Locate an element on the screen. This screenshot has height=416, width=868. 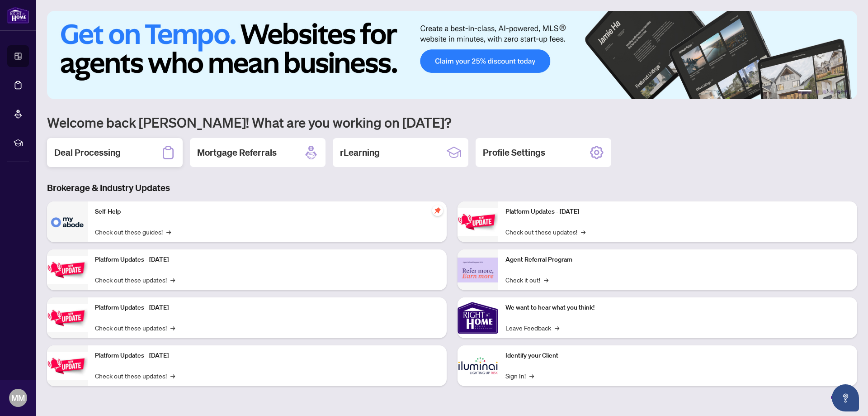
h2: Profile Settings is located at coordinates (514, 153).